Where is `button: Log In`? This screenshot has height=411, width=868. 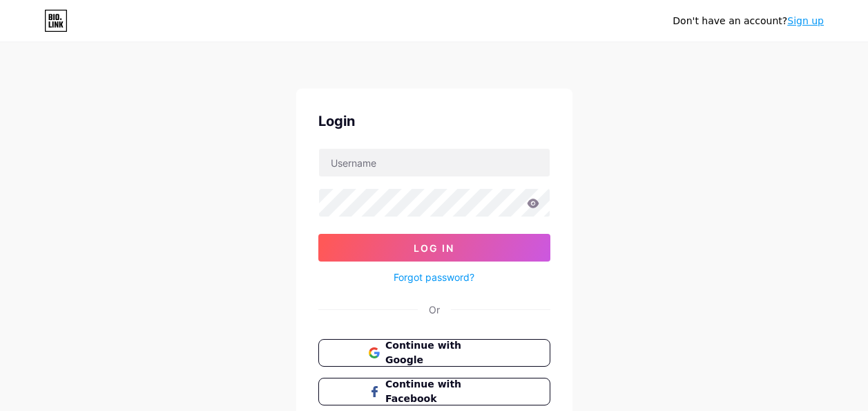
button: Log In is located at coordinates (435, 248).